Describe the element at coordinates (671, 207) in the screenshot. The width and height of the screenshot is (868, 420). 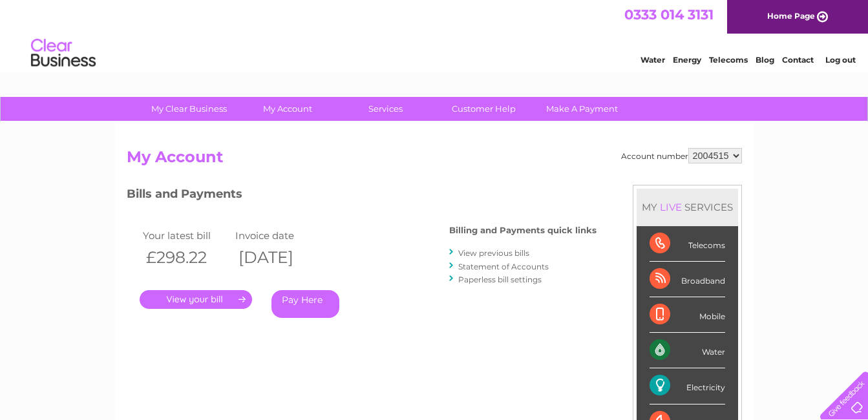
I see `div: LIVE` at that location.